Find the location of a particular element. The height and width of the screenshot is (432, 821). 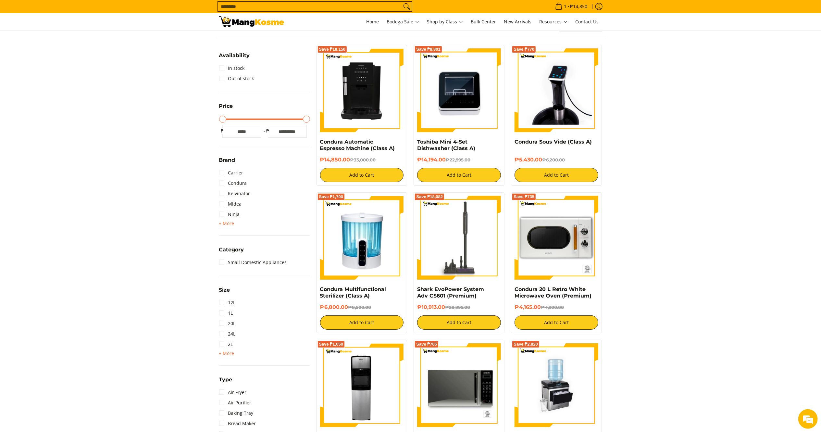

img: Condura Bottom Loading Water Dispenser (Premium) is located at coordinates (362, 385).